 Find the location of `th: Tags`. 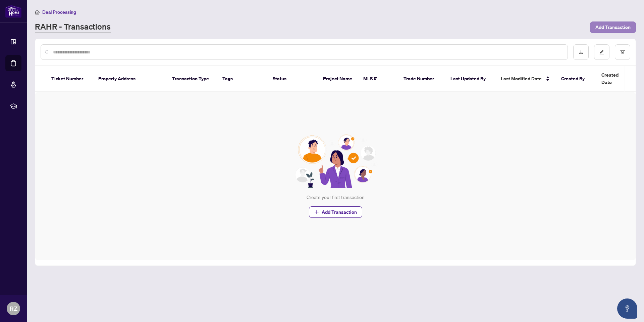

th: Tags is located at coordinates (242, 79).